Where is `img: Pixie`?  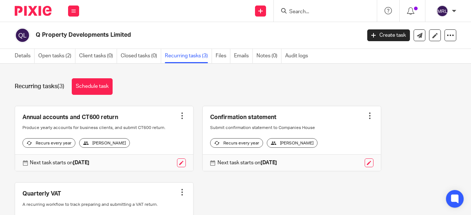
img: Pixie is located at coordinates (33, 11).